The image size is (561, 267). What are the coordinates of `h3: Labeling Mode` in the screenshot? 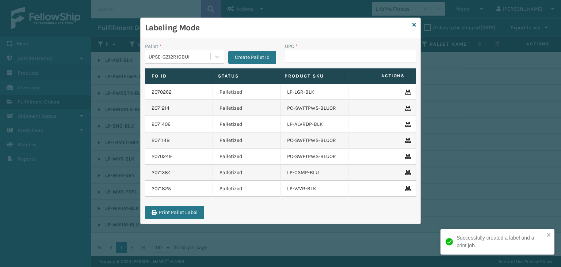 It's located at (277, 28).